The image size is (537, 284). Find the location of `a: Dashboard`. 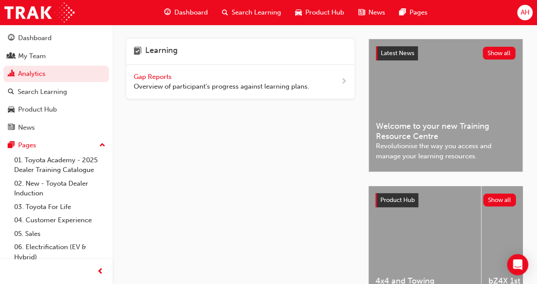

a: Dashboard is located at coordinates (56, 38).